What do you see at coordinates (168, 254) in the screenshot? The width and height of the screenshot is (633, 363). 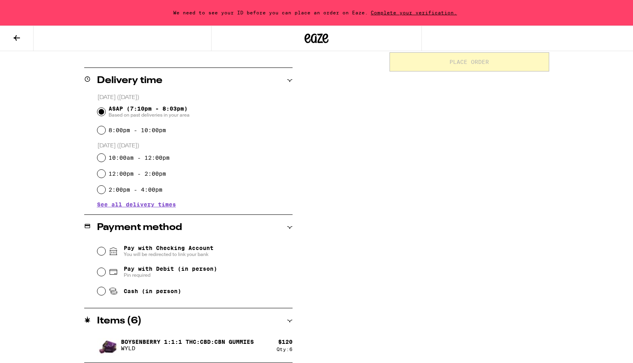 I see `span: You will be redirected to link your bank` at bounding box center [168, 254].